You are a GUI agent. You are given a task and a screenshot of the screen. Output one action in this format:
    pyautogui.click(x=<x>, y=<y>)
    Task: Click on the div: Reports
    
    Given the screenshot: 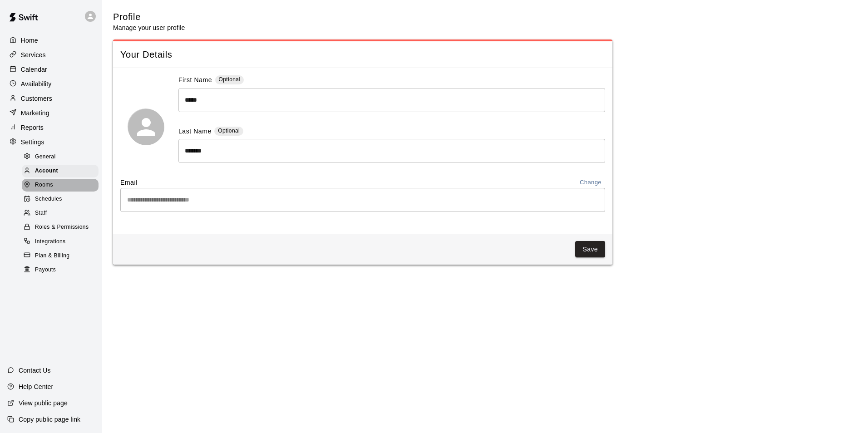 What is the action you would take?
    pyautogui.click(x=51, y=128)
    